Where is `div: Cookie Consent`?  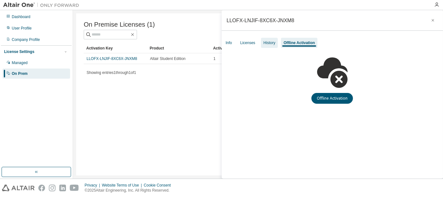 div: Cookie Consent is located at coordinates (159, 185).